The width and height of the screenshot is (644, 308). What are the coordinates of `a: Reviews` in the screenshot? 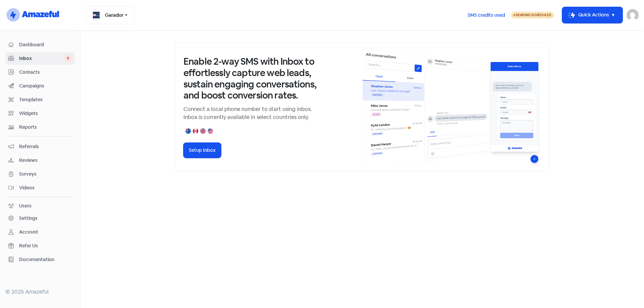 It's located at (40, 160).